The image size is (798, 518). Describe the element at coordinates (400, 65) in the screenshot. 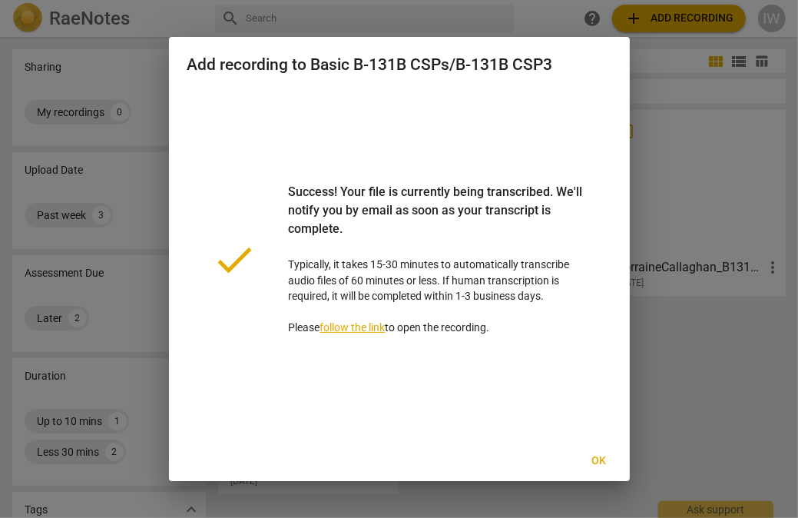

I see `h2: Add recording to Basic B-131B CSPs/B-131B CSP3` at that location.